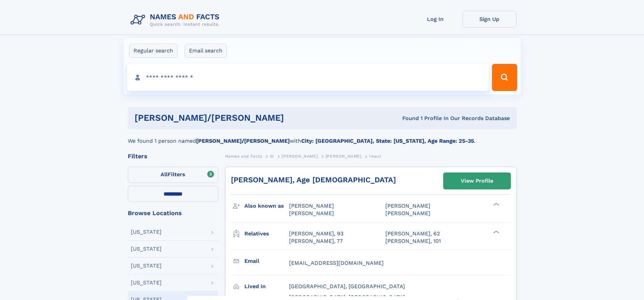 The height and width of the screenshot is (300, 644). Describe the element at coordinates (309, 78) in the screenshot. I see `input: search input` at that location.